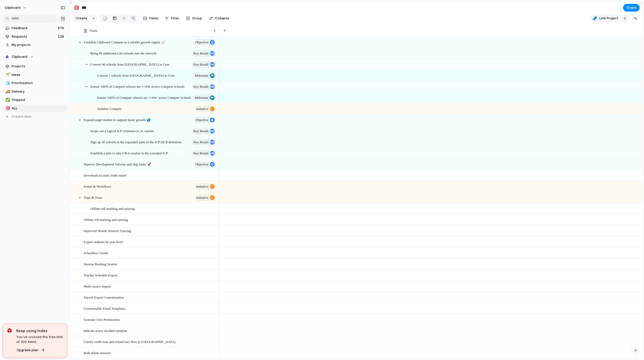 The height and width of the screenshot is (360, 644). I want to click on span: Shipped, so click(38, 100).